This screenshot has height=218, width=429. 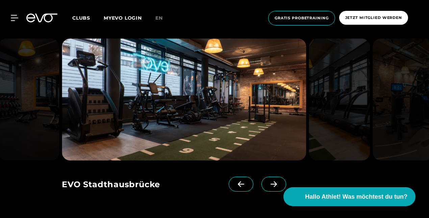 I want to click on span: Jetzt Mitglied werden, so click(x=374, y=18).